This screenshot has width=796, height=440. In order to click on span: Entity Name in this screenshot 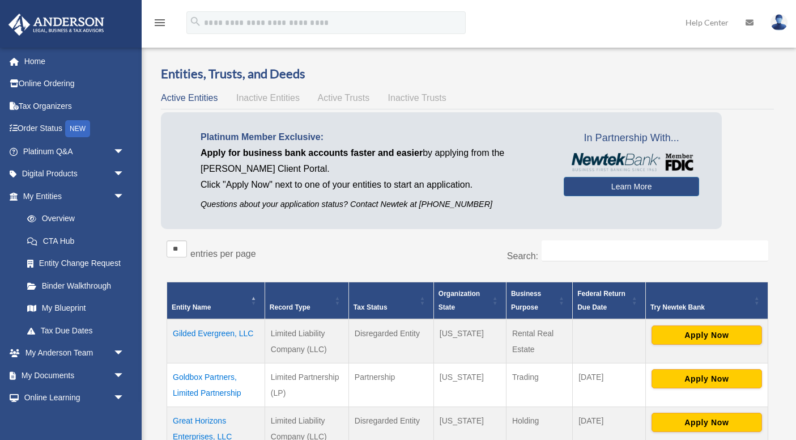, I will do `click(191, 307)`.